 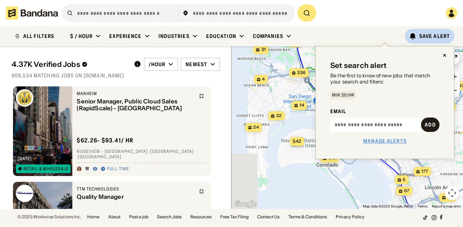 What do you see at coordinates (452, 193) in the screenshot?
I see `button: Map camera controls` at bounding box center [452, 193].